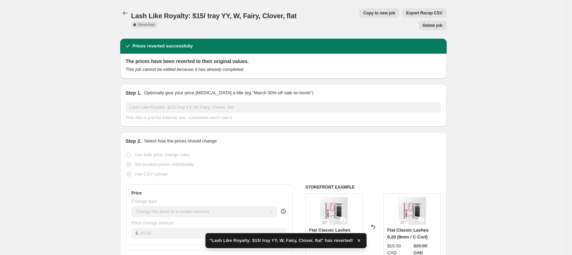 Image resolution: width=572 pixels, height=255 pixels. Describe the element at coordinates (424, 13) in the screenshot. I see `button: Export Recap CSV` at that location.